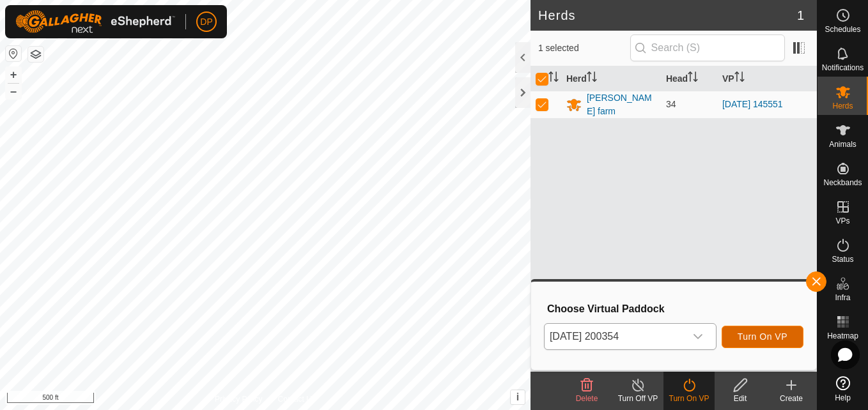  What do you see at coordinates (518, 398) in the screenshot?
I see `button: i` at bounding box center [518, 398].